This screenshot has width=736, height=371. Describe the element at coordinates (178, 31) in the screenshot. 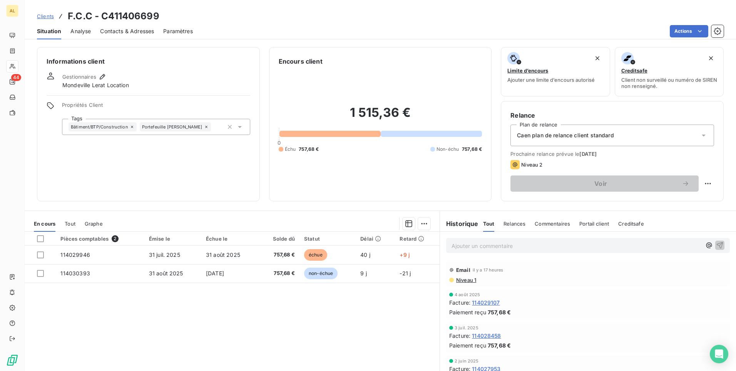

I see `span: Paramètres` at that location.